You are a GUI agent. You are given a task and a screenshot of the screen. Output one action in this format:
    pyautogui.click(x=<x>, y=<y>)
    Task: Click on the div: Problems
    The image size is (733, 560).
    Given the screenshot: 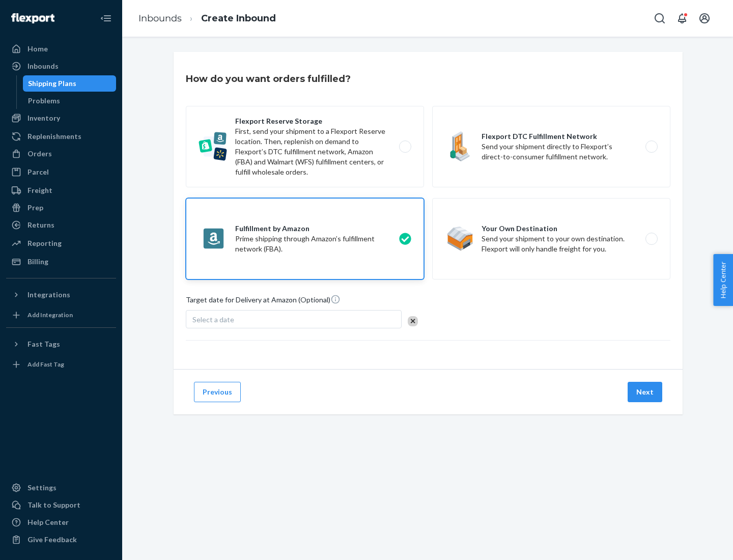 What is the action you would take?
    pyautogui.click(x=44, y=101)
    